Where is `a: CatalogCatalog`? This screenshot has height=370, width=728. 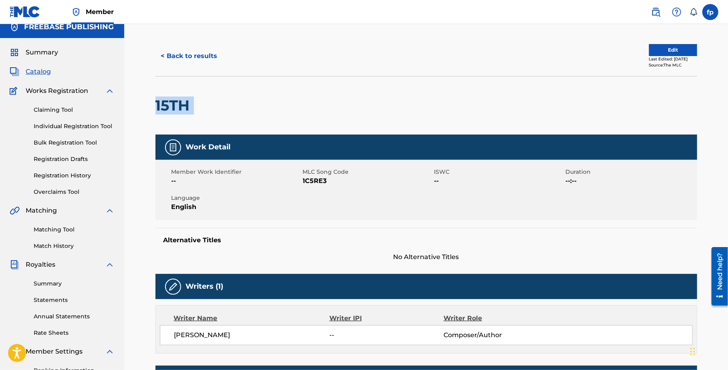
a: CatalogCatalog is located at coordinates (30, 72).